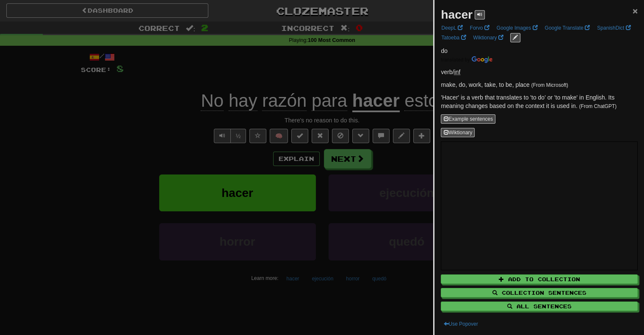  I want to click on a: DeepL, so click(452, 28).